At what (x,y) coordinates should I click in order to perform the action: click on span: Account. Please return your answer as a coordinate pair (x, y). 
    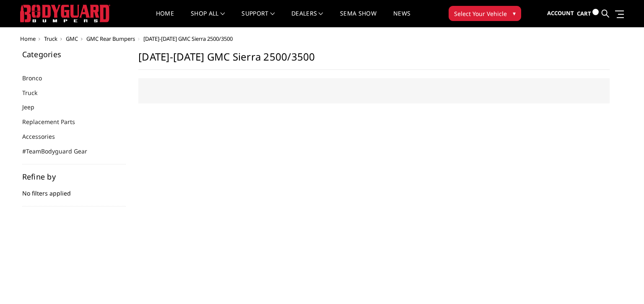
    Looking at the image, I should click on (561, 13).